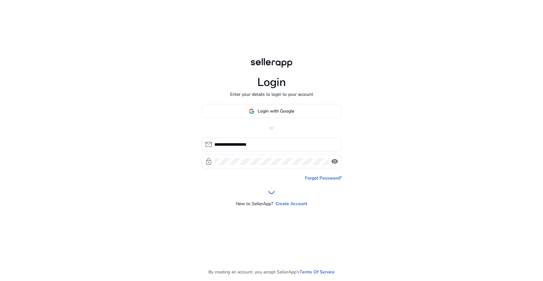 Image resolution: width=543 pixels, height=281 pixels. Describe the element at coordinates (291, 203) in the screenshot. I see `a: Create Account` at that location.